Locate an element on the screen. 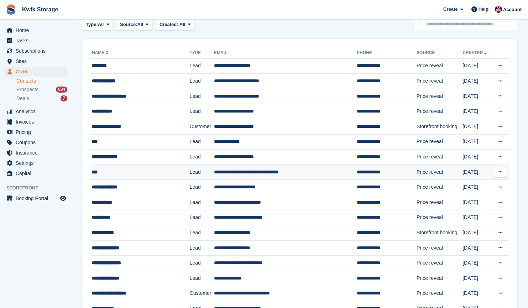 The height and width of the screenshot is (308, 528). span: Account is located at coordinates (513, 10).